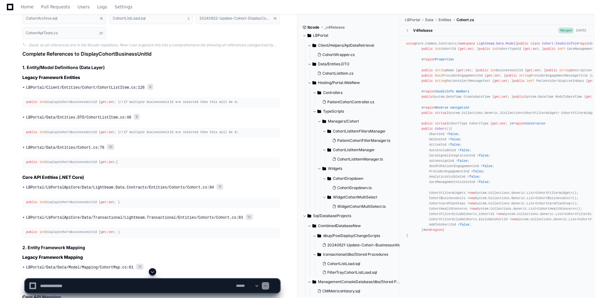 This screenshot has width=595, height=298. Describe the element at coordinates (349, 35) in the screenshot. I see `button: LBPortal` at that location.